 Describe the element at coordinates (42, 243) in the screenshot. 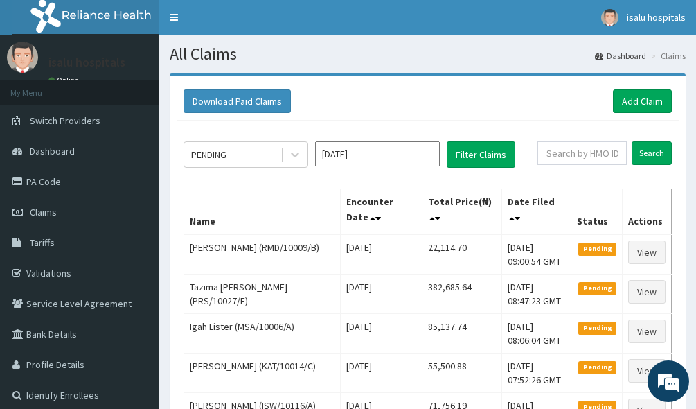

I see `span: Tariffs` at that location.